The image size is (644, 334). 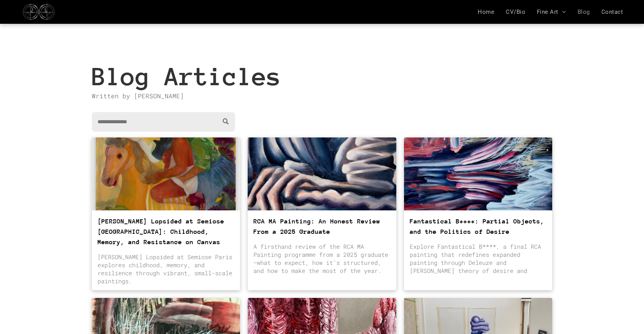 What do you see at coordinates (478, 174) in the screenshot?
I see `a: A close up of a painting with a lot of brush strokes by Lala Drona` at bounding box center [478, 174].